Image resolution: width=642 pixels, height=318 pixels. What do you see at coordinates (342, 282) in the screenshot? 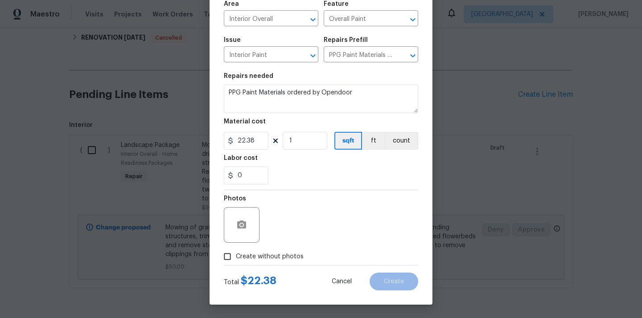
I see `button: Cancel` at bounding box center [342, 282].